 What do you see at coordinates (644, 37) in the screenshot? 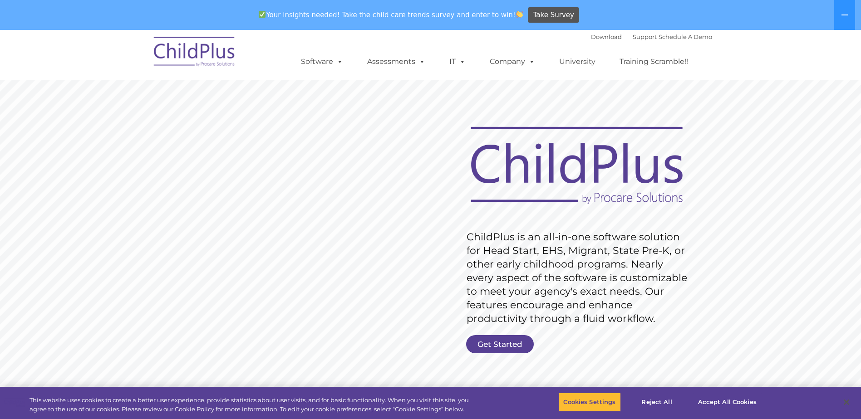
I see `a: Support` at bounding box center [644, 37].